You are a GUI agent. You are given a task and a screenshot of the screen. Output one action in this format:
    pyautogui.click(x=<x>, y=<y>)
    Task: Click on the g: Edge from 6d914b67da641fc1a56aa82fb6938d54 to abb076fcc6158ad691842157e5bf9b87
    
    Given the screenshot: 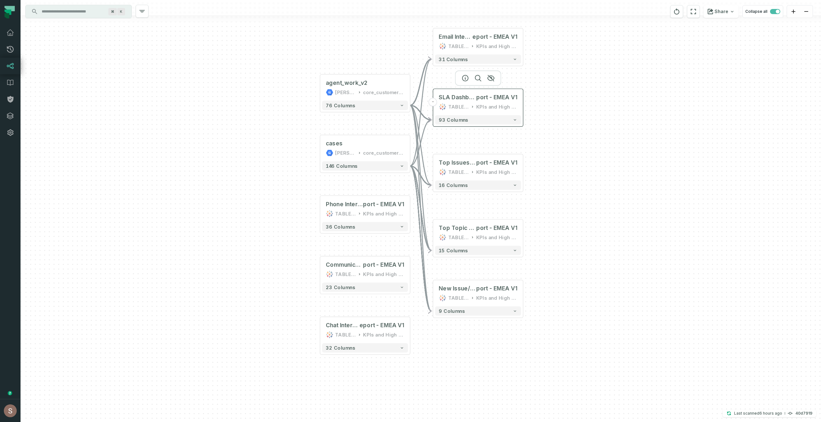 What is the action you would take?
    pyautogui.click(x=420, y=208)
    